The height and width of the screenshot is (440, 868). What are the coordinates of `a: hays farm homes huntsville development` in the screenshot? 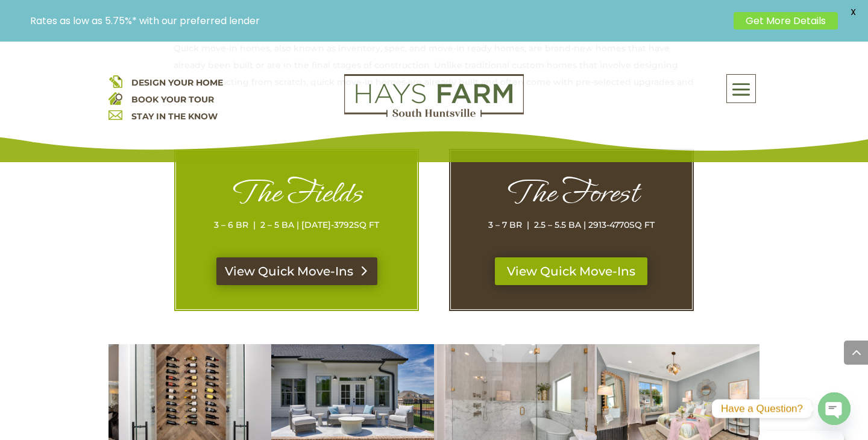 It's located at (434, 115).